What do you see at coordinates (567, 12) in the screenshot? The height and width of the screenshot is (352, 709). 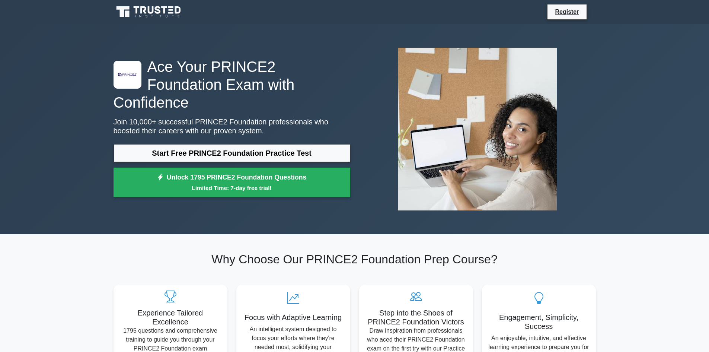 I see `a: Register` at bounding box center [567, 12].